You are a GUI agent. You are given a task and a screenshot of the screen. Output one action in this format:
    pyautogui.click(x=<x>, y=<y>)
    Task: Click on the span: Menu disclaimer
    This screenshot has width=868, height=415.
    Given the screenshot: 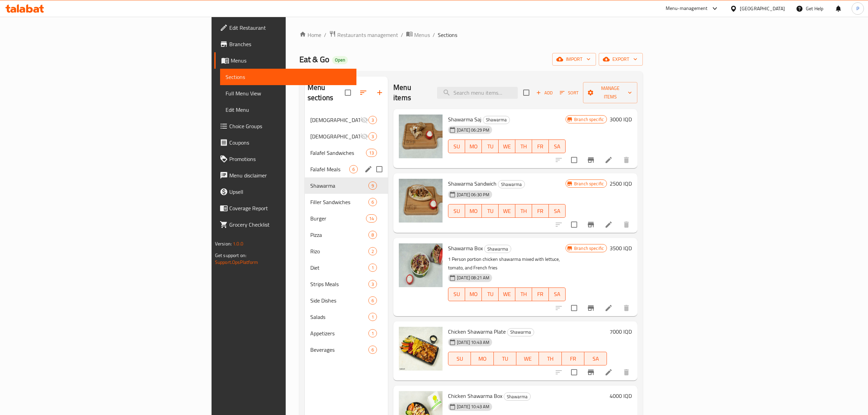 What is the action you would take?
    pyautogui.click(x=290, y=175)
    